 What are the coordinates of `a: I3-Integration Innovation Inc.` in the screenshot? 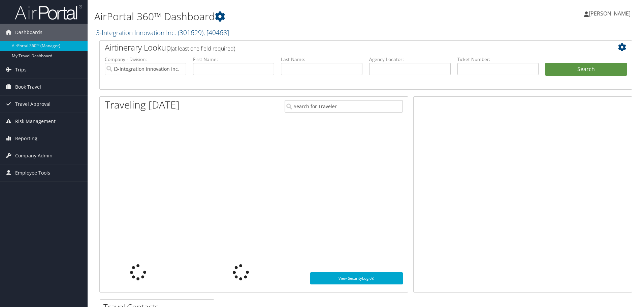 It's located at (162, 33).